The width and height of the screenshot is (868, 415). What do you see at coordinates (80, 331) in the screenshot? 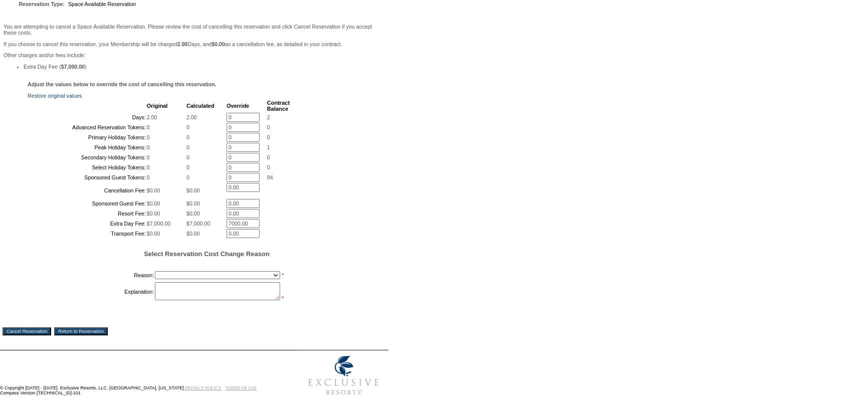
I see `input: Return to Reservation` at bounding box center [80, 331].